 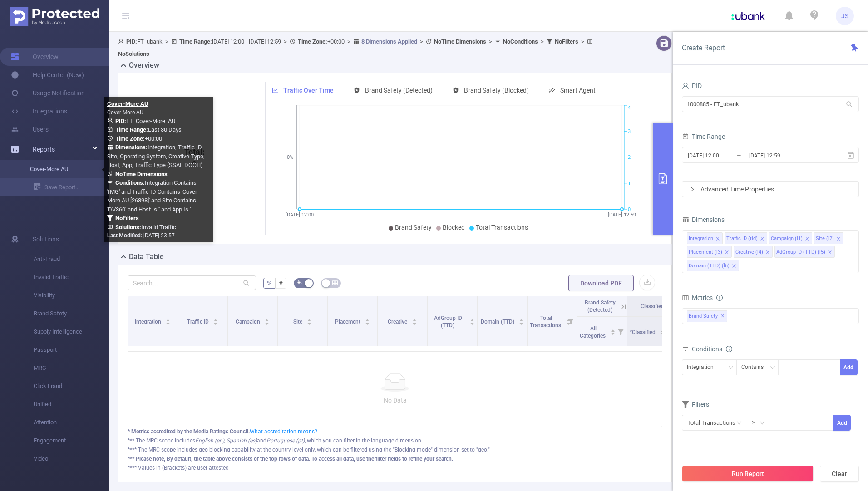 I want to click on i: Portuguese (pt), so click(x=286, y=441).